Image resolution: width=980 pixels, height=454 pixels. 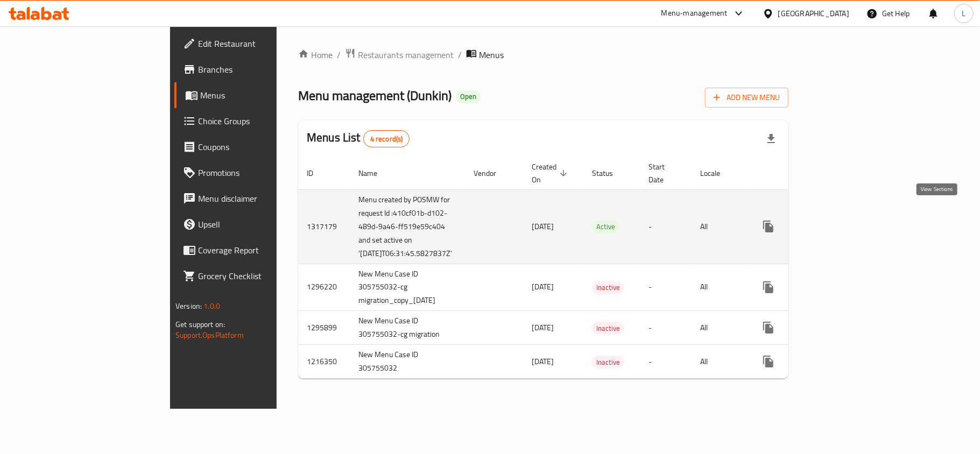 What do you see at coordinates (254, 250) in the screenshot?
I see `a: Coverage Report` at bounding box center [254, 250].